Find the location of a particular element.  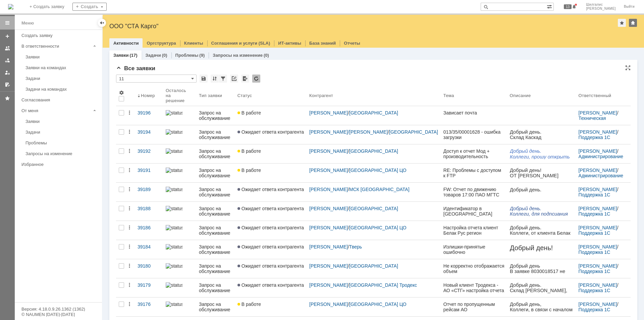

div: 39184 is located at coordinates (149, 247).